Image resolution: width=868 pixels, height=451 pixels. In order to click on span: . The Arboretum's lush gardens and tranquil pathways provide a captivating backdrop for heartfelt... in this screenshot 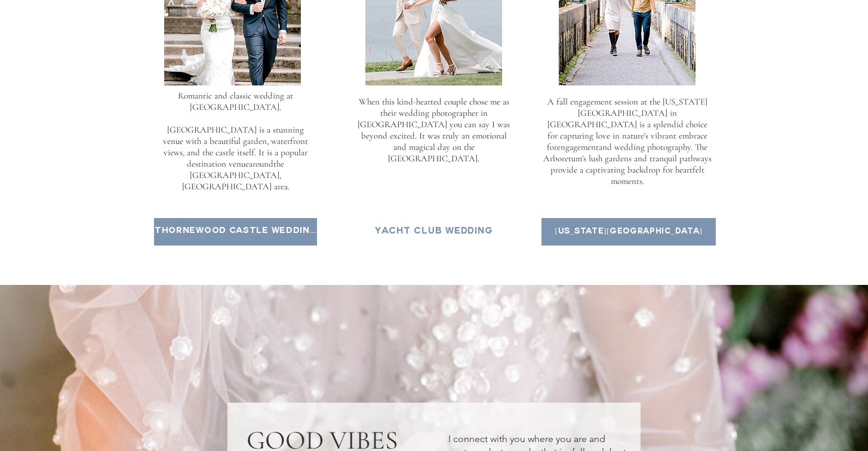, I will do `click(628, 164)`.